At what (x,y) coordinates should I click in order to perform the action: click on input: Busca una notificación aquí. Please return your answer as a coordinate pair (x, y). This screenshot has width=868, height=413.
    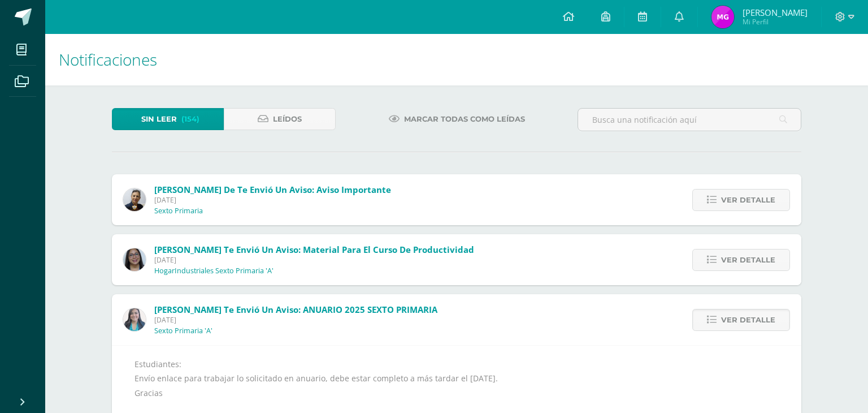
    Looking at the image, I should click on (690, 119).